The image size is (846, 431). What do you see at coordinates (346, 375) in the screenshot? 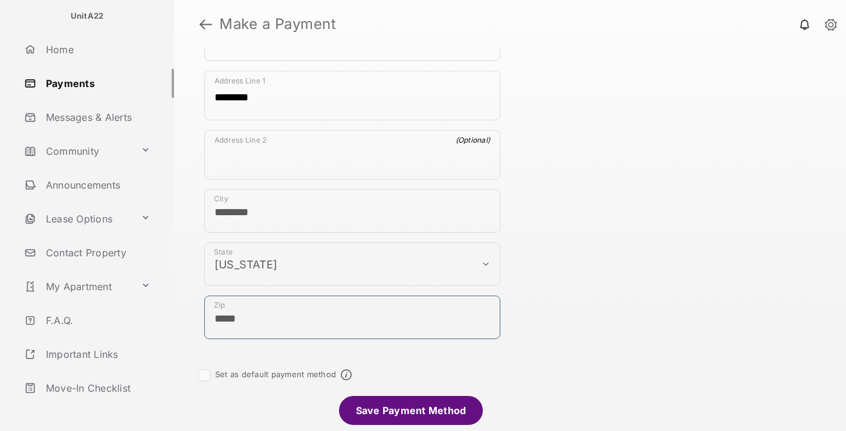
I see `span: Default payment method info` at bounding box center [346, 375].